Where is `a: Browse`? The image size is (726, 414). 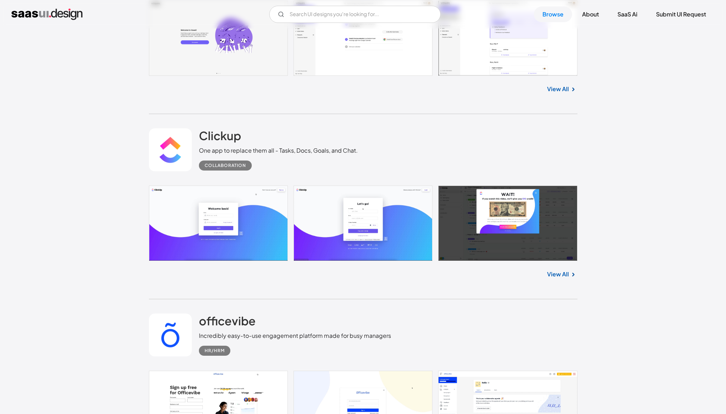
a: Browse is located at coordinates (553, 14).